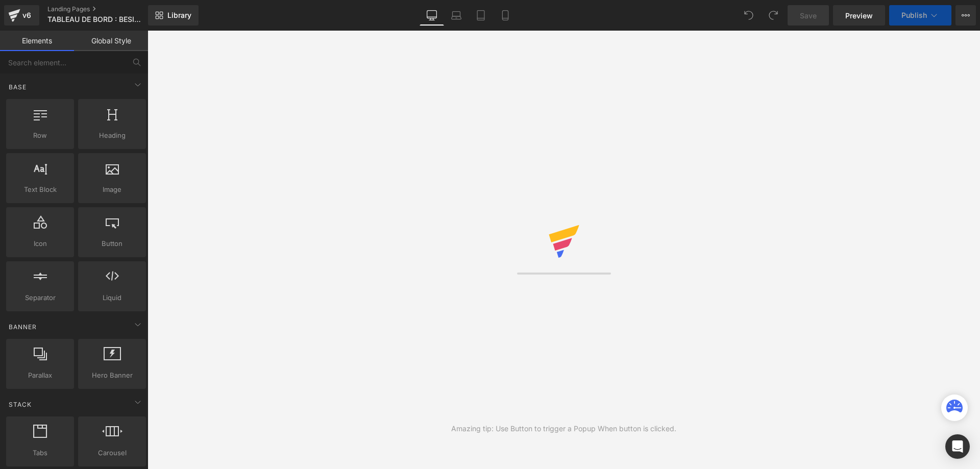  Describe the element at coordinates (914, 15) in the screenshot. I see `span: Publish` at that location.